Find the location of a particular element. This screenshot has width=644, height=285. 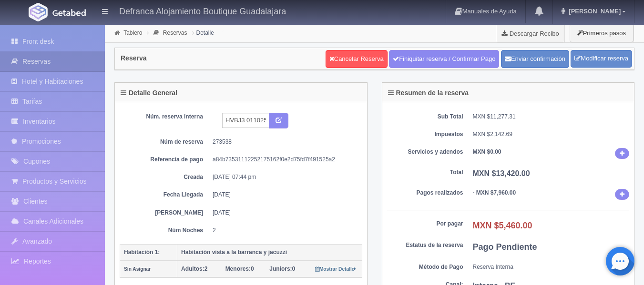

span: 2 is located at coordinates (194, 269).